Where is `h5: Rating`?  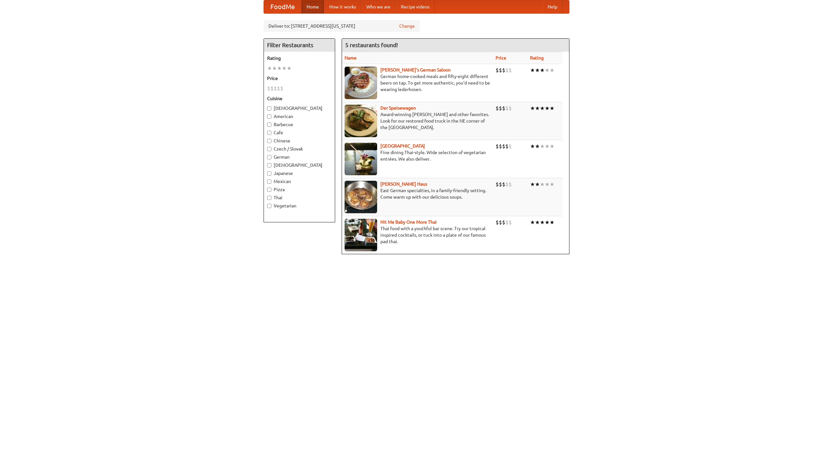
h5: Rating is located at coordinates (299, 58).